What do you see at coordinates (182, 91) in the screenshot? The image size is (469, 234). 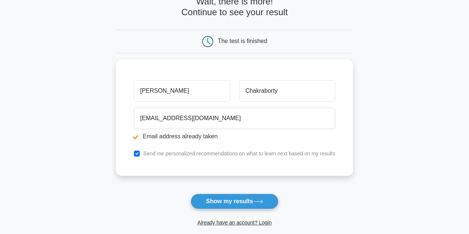 I see `input: First name` at bounding box center [182, 91].